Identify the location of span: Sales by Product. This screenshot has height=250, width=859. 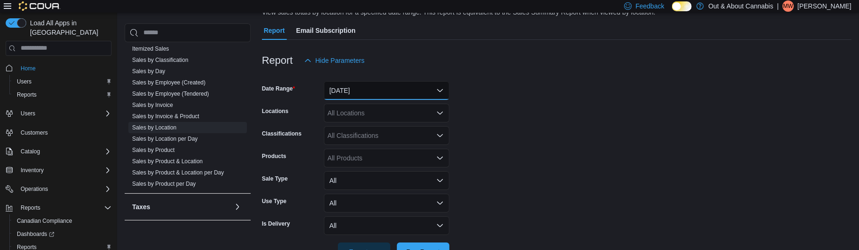
(153, 150).